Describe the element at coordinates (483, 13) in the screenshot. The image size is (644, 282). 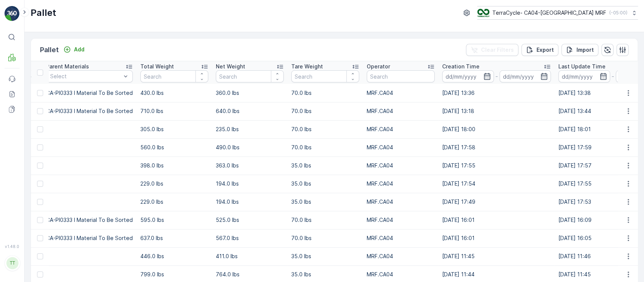
I see `img: TC_8rdWMmT_gp9TRR3.png` at that location.